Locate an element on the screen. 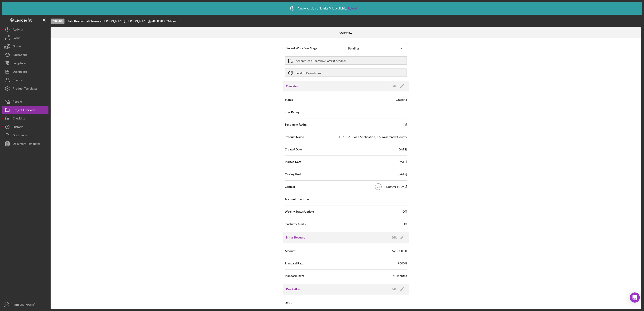 The height and width of the screenshot is (311, 644). div: 5 is located at coordinates (406, 125).